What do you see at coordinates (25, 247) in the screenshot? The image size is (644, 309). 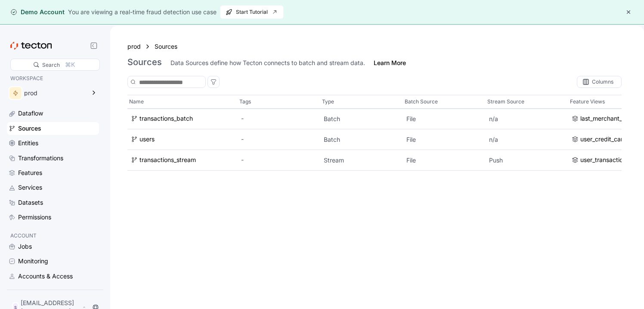 I see `div: Jobs` at bounding box center [25, 247].